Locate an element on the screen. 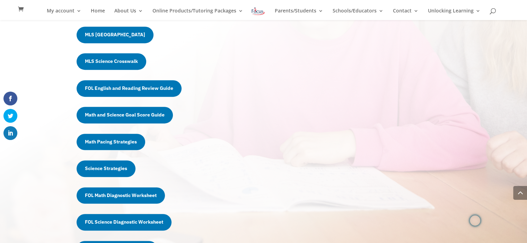 The image size is (527, 243). img: Focus on Learning is located at coordinates (258, 11).